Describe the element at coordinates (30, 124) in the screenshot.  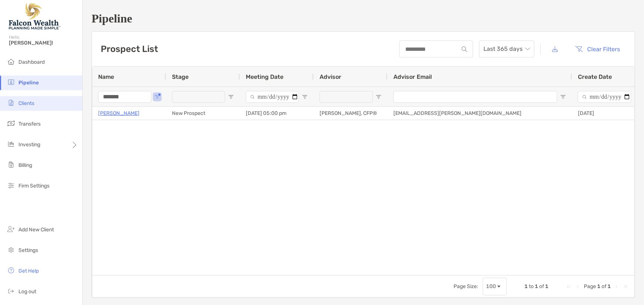
I see `span: Transfers` at that location.